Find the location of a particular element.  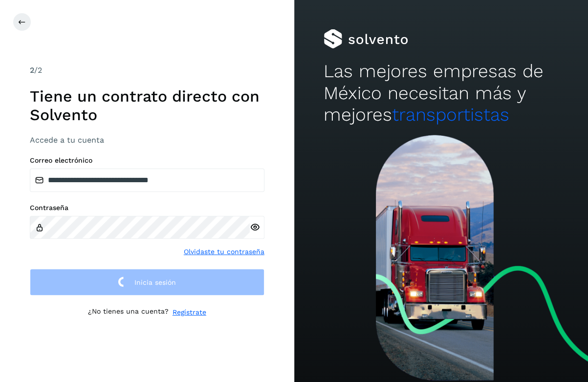

h2: Las mejores empresas de México necesitan más y mejores is located at coordinates (441, 93).